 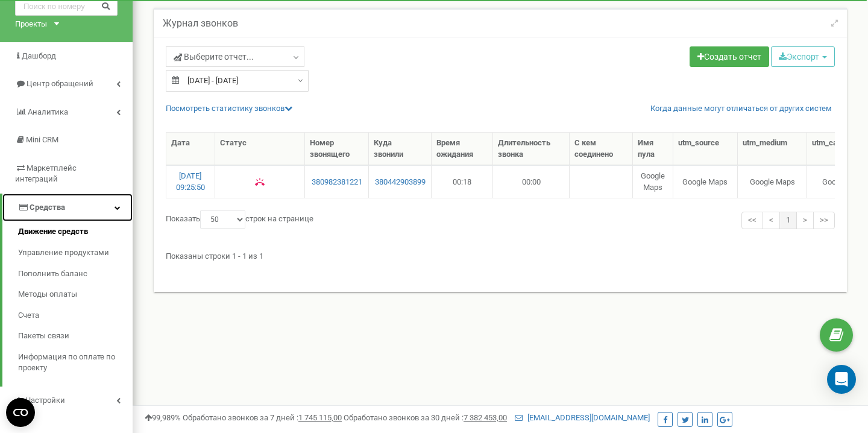 I want to click on span: Движение средств, so click(x=53, y=231).